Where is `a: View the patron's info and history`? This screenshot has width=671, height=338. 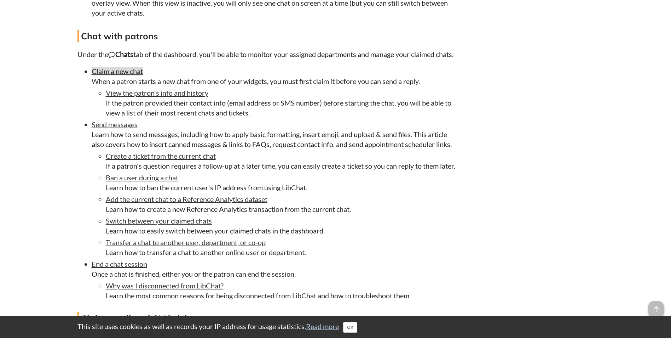
a: View the patron's info and history is located at coordinates (157, 93).